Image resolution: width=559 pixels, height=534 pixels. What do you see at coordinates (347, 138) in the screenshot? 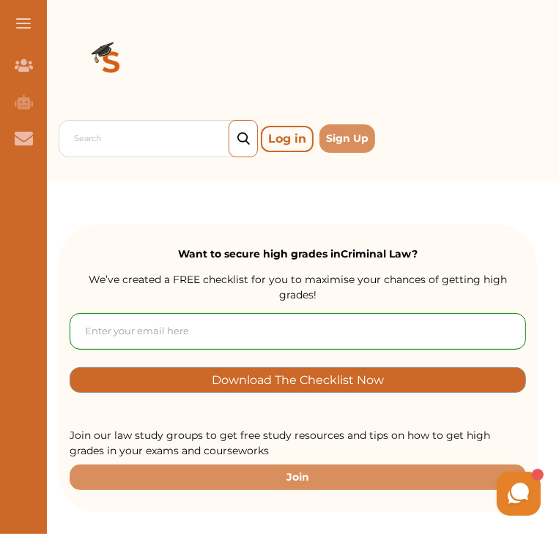
I see `button: Sign Up` at bounding box center [347, 138].